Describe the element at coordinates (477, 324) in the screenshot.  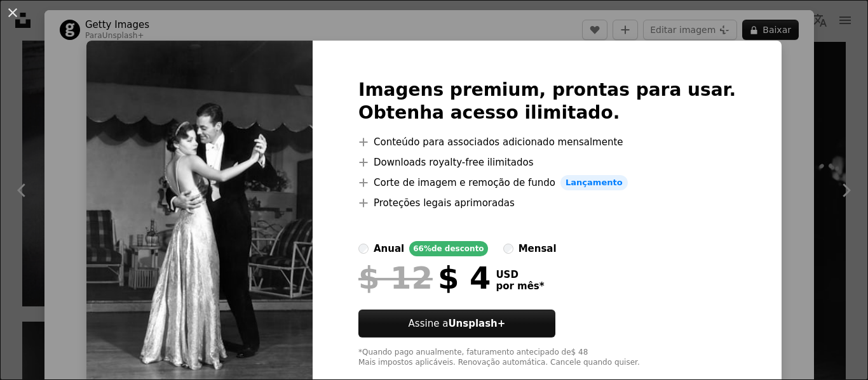
I see `strong: Unsplash+` at that location.